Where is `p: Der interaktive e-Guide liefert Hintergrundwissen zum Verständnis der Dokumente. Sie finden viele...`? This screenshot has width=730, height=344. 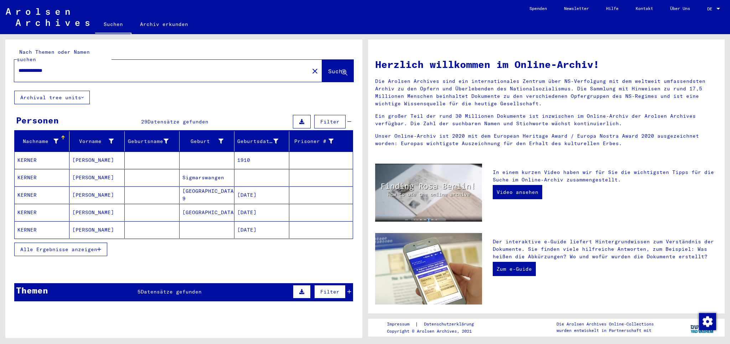 p: Der interaktive e-Guide liefert Hintergrundwissen zum Verständnis der Dokumente. Sie finden viele... is located at coordinates (605, 249).